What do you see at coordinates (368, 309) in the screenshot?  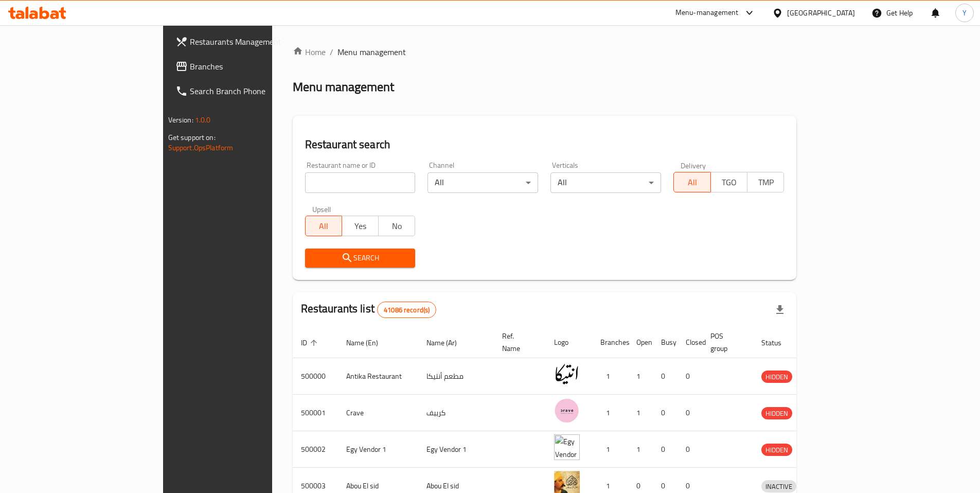 I see `h2: Restaurants list` at bounding box center [368, 309].